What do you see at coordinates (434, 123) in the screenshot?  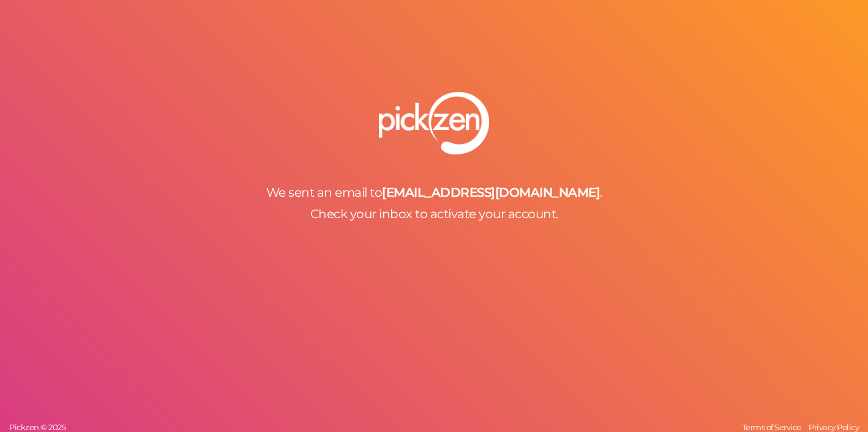 I see `img: pz-logo-white.png` at bounding box center [434, 123].